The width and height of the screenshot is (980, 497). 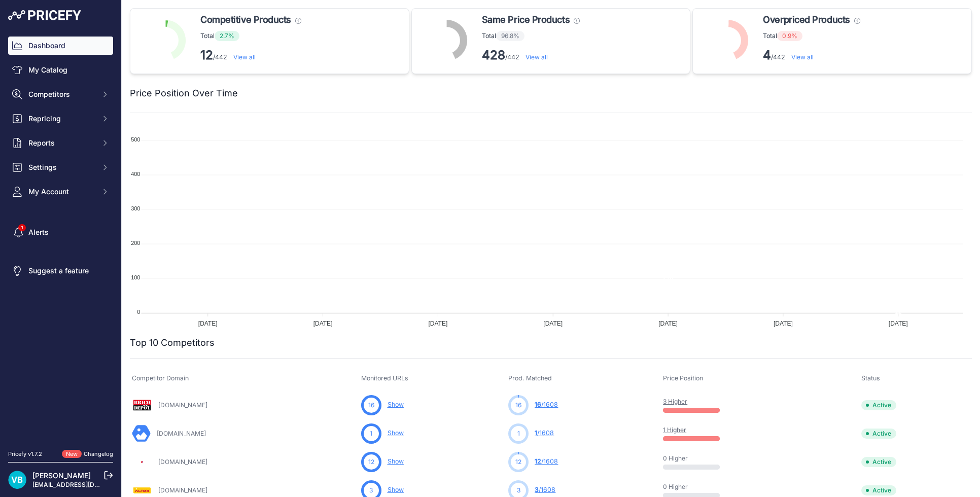 I want to click on nav: Sidebar, so click(x=61, y=237).